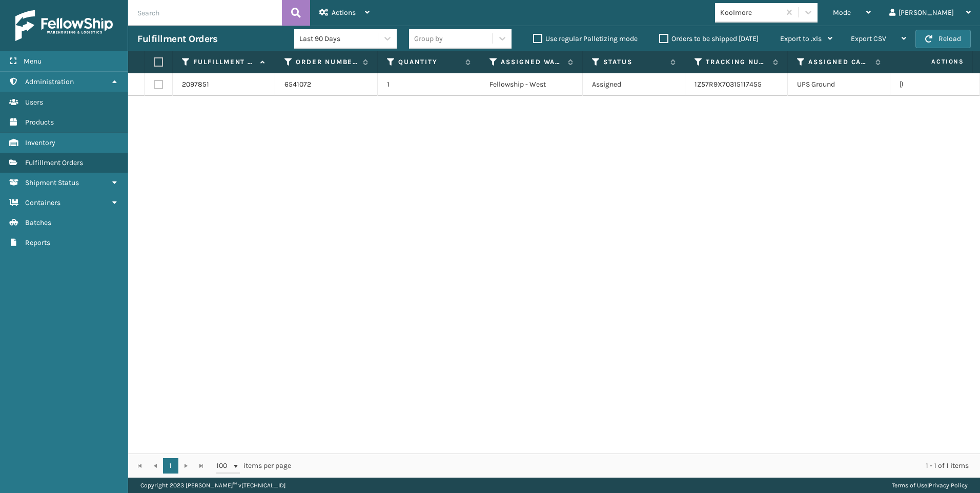  I want to click on span: items per page, so click(254, 466).